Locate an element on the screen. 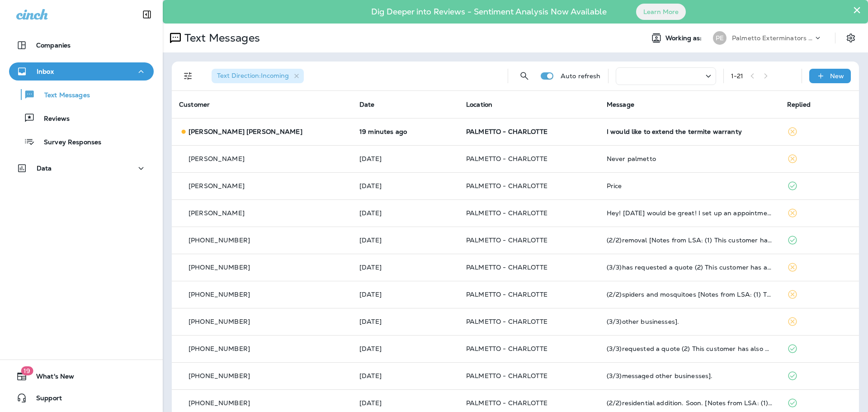  div: (3/3)has requested a quote (2) This customer has also messaged other businesses]. is located at coordinates (689, 268).